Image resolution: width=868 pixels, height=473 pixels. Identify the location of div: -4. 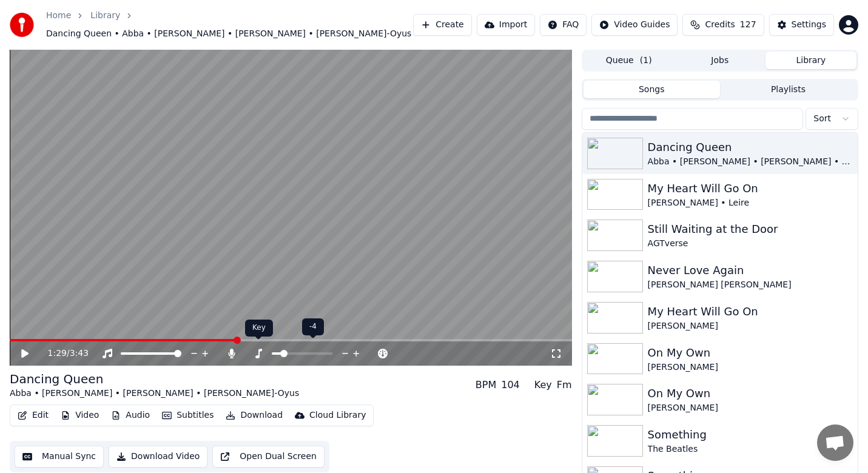
(313, 327).